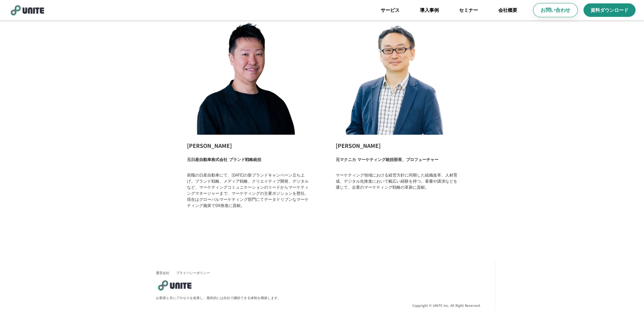  What do you see at coordinates (555, 10) in the screenshot?
I see `a: お問い合わせ` at bounding box center [555, 10].